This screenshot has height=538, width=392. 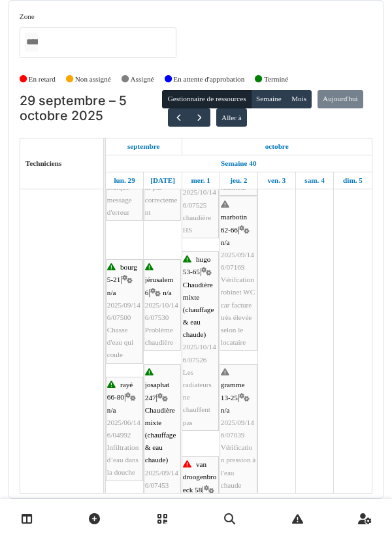 I want to click on span: 2025/09/146/07453, so click(x=161, y=479).